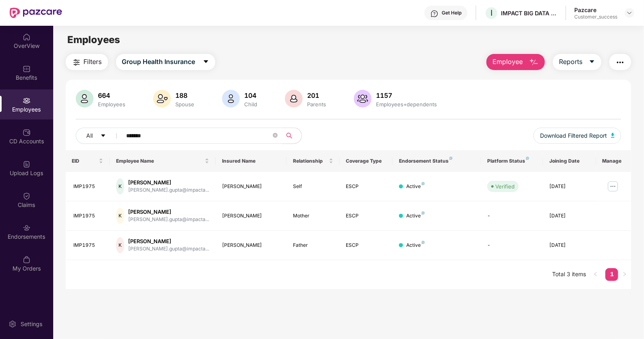 This screenshot has height=339, width=644. I want to click on div: Self, so click(313, 186).